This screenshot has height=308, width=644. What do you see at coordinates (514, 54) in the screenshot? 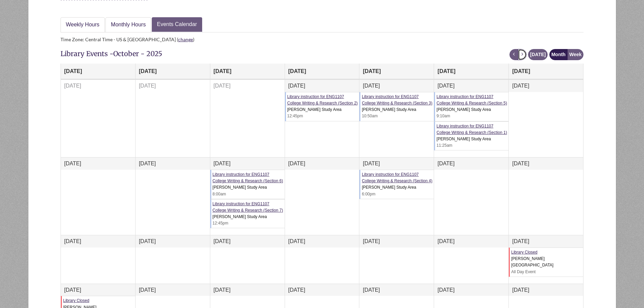
I see `button: prev` at bounding box center [514, 54].